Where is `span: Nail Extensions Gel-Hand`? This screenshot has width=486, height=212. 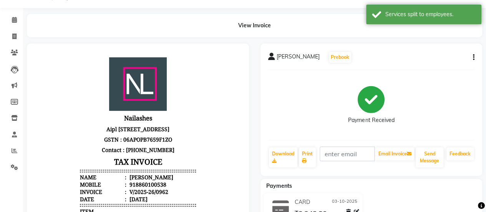 span: Nail Extensions Gel-Hand is located at coordinates (78, 191).